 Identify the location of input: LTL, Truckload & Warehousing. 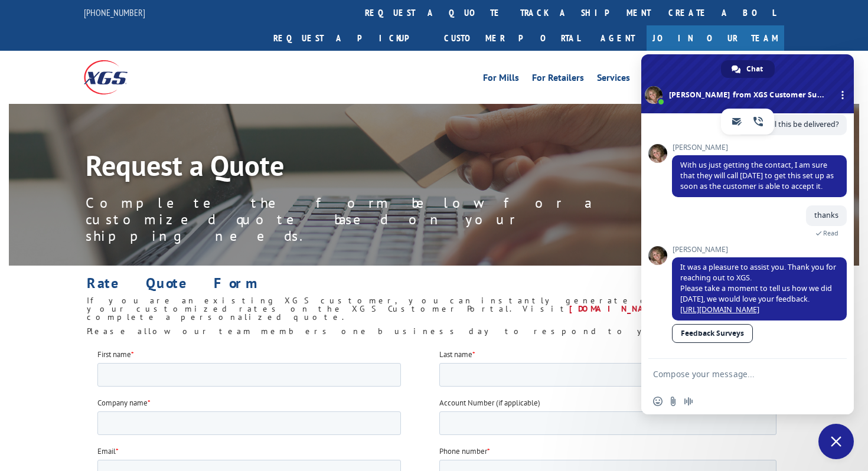
(7, 401).